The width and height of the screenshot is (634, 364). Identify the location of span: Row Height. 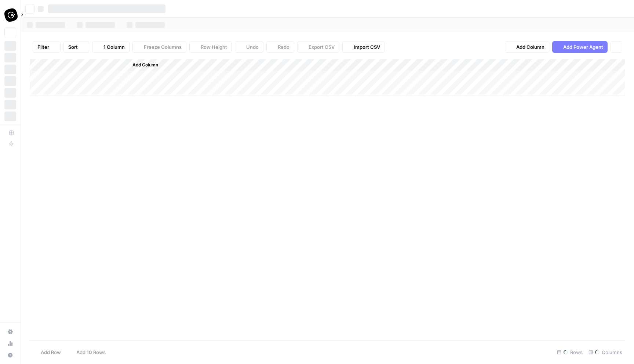
(214, 47).